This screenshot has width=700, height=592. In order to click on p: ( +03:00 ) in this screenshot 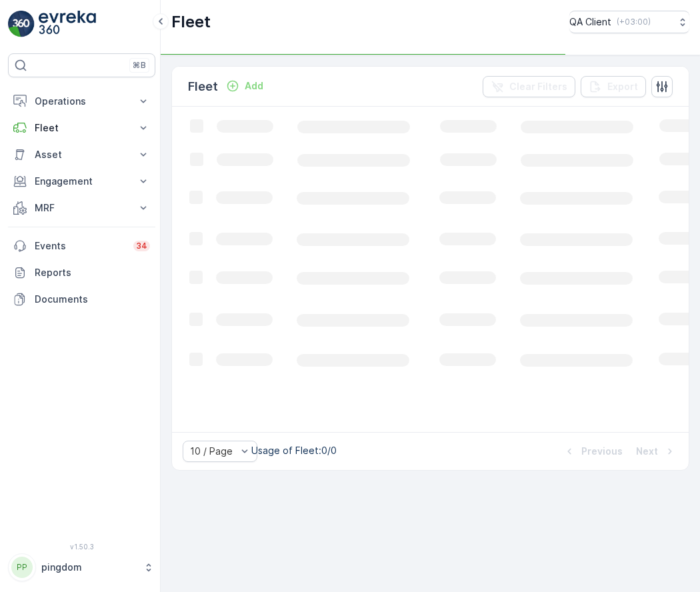, I will do `click(633, 22)`.